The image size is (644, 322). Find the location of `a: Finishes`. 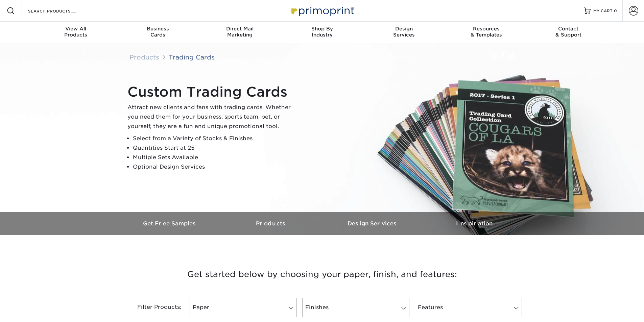

a: Finishes is located at coordinates (356, 307).